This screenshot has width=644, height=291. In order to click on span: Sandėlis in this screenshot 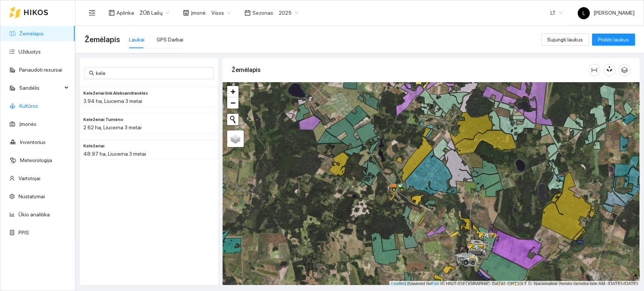, I will do `click(41, 88)`.